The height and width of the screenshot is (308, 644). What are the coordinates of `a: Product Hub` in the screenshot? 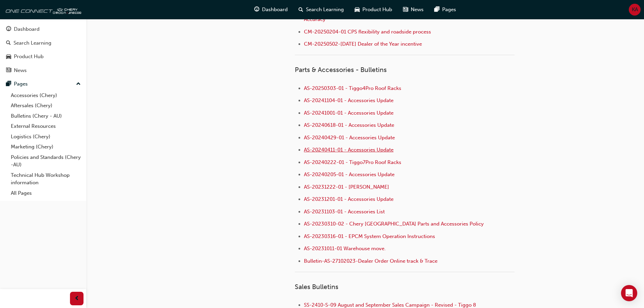 It's located at (43, 57).